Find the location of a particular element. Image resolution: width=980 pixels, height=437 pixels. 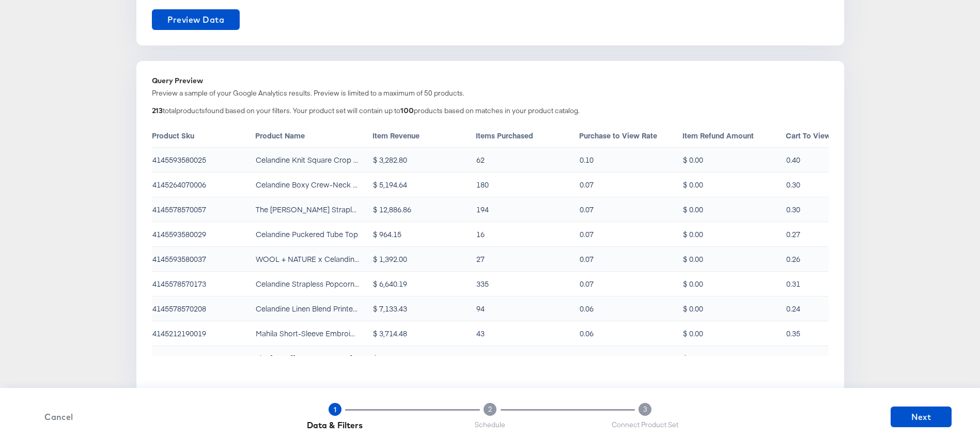

div: 4145578570057 is located at coordinates (179, 210).